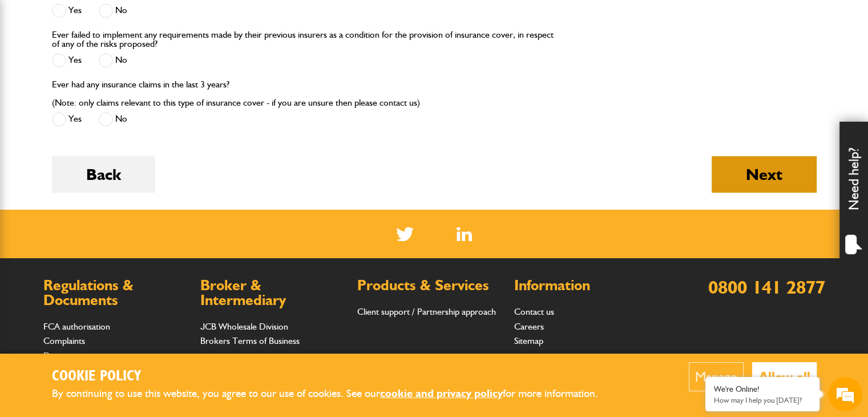  I want to click on h2: Regulations & Documents, so click(116, 293).